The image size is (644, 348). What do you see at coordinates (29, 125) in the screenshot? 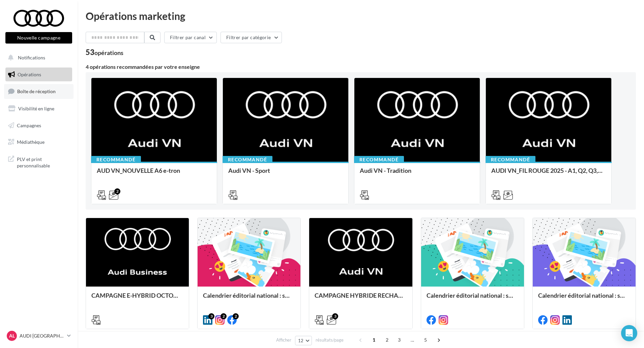
I see `span: Campagnes` at bounding box center [29, 125].